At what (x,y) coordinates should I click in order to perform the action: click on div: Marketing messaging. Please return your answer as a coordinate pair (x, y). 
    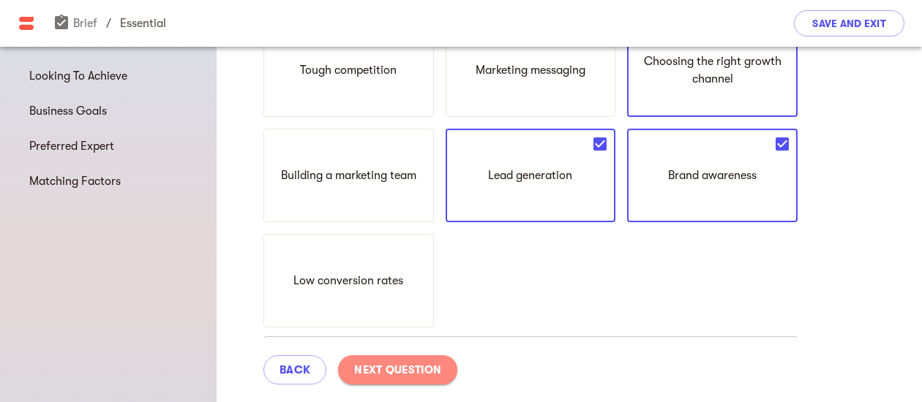
    Looking at the image, I should click on (530, 70).